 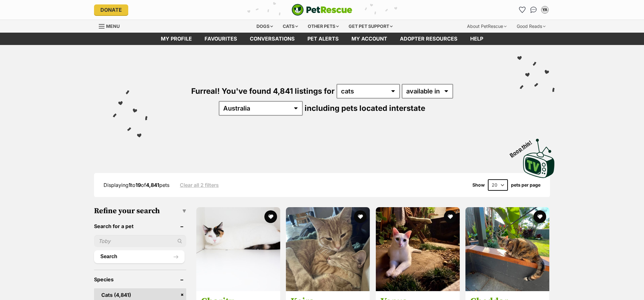 What do you see at coordinates (531, 26) in the screenshot?
I see `div: Good Reads` at bounding box center [531, 26].